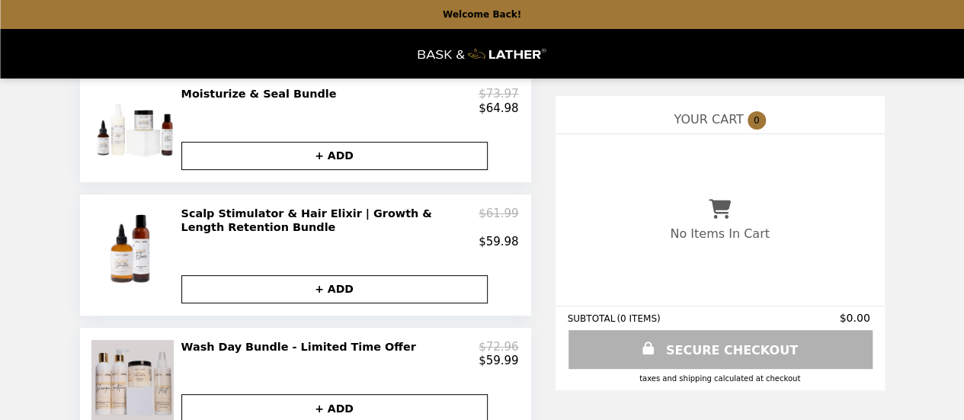 Image resolution: width=964 pixels, height=420 pixels. What do you see at coordinates (134, 128) in the screenshot?
I see `img: Moisturize & Seal Bundle` at bounding box center [134, 128].